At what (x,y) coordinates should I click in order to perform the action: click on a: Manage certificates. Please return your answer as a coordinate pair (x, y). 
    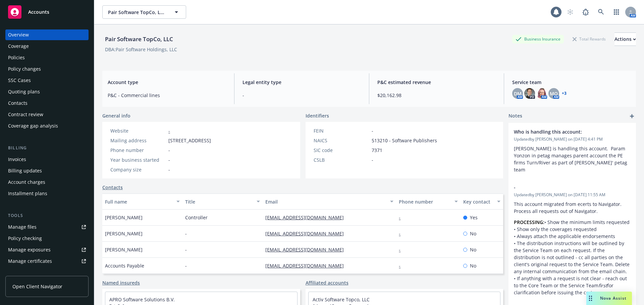
    Looking at the image, I should click on (47, 261).